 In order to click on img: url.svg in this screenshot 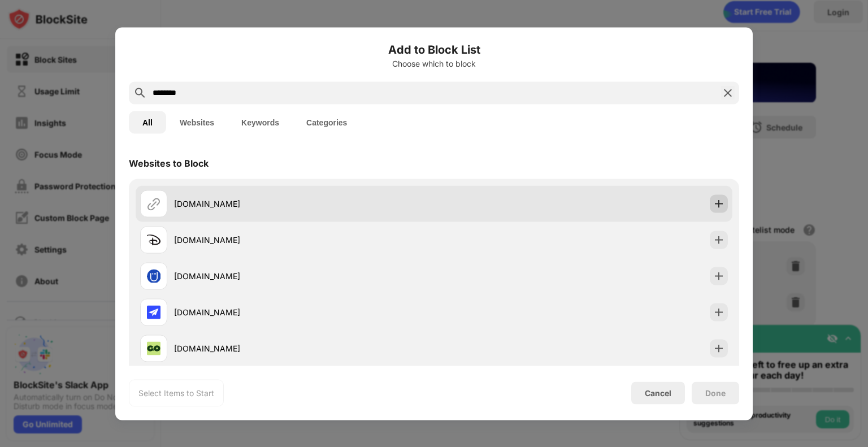, I will do `click(154, 204)`.